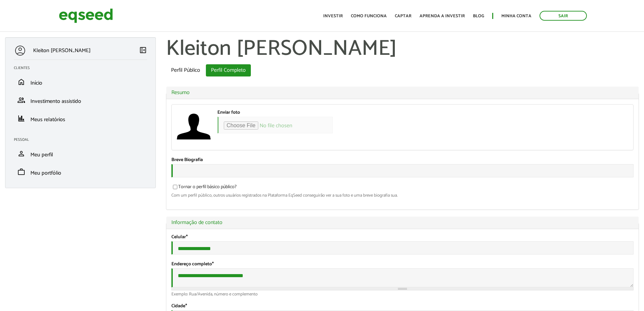  I want to click on a: homeInício, so click(81, 82).